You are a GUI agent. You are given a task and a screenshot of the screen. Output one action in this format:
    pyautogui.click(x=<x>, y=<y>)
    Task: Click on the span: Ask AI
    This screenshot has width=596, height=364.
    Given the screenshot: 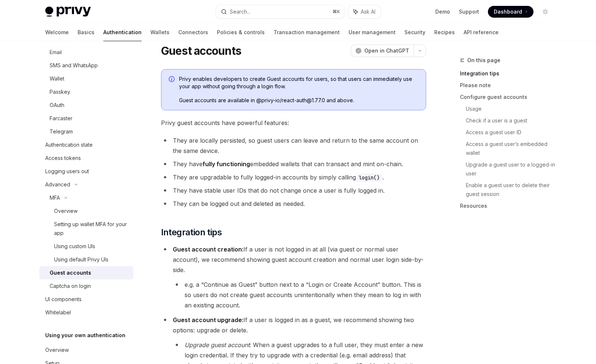 What is the action you would take?
    pyautogui.click(x=368, y=11)
    